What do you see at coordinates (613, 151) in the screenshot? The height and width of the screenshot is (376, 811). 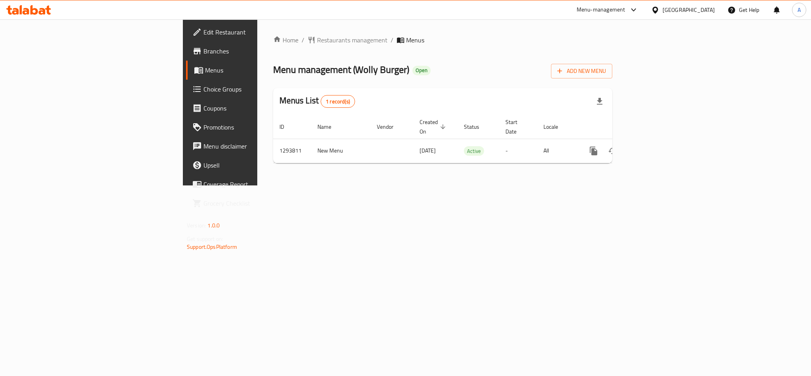 I see `button: Change Status` at bounding box center [613, 151].